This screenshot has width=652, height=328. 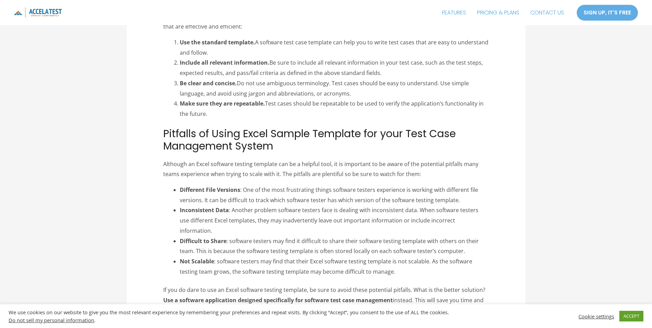 I want to click on strong: Difficult to Share, so click(x=203, y=241).